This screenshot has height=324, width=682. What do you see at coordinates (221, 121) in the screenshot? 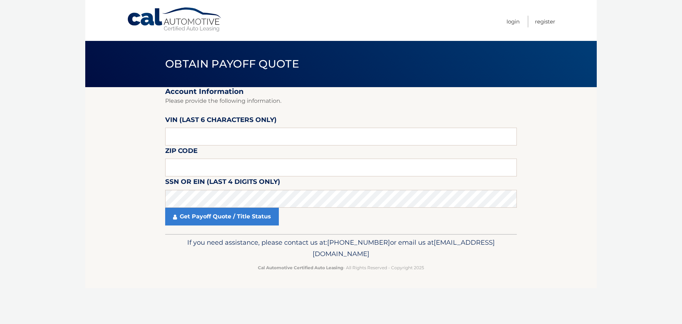
I see `label: VIN (last 6 characters only)` at bounding box center [221, 121].